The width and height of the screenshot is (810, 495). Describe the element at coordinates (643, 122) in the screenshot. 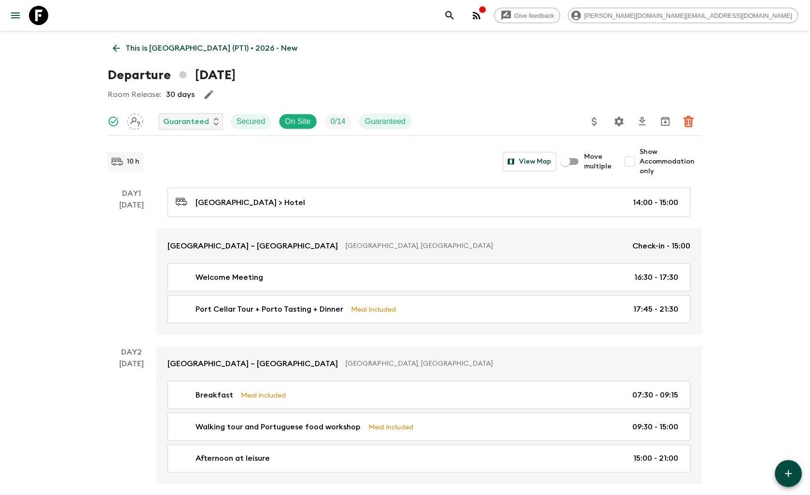

I see `button: Download CSV` at that location.